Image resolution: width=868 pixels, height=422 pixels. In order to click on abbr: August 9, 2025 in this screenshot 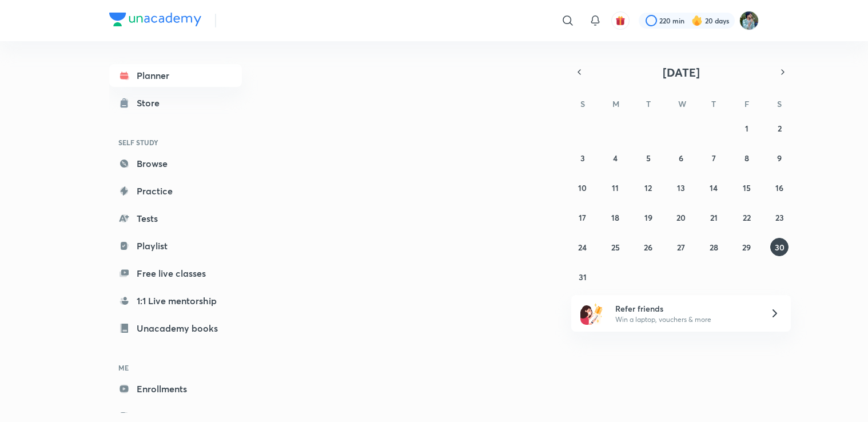, I will do `click(780, 158)`.